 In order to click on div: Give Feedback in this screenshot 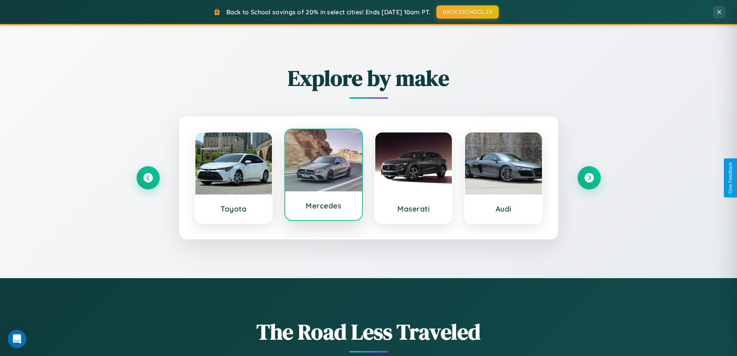, I will do `click(731, 178)`.